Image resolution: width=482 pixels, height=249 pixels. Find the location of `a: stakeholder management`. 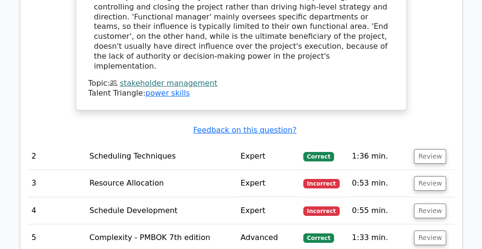

a: stakeholder management is located at coordinates (168, 83).